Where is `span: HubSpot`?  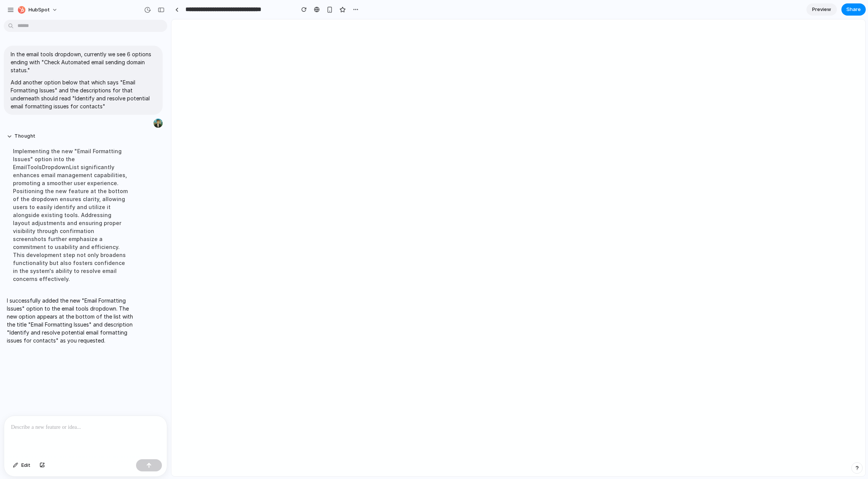 span: HubSpot is located at coordinates (40, 9).